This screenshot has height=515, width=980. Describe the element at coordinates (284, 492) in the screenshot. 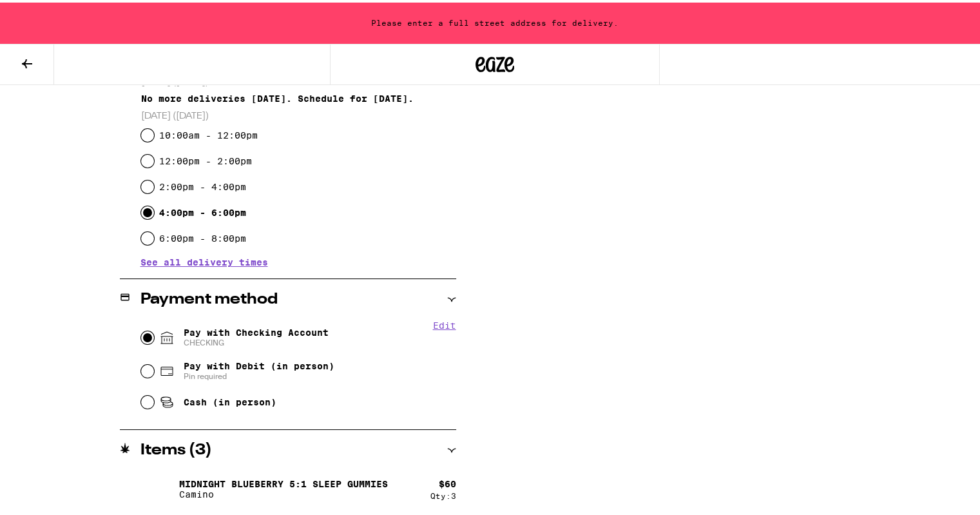

I see `p: Camino` at that location.